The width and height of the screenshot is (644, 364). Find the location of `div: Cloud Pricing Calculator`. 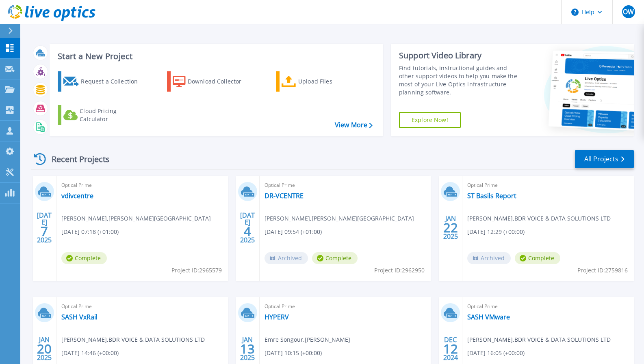

div: Cloud Pricing Calculator is located at coordinates (112, 115).